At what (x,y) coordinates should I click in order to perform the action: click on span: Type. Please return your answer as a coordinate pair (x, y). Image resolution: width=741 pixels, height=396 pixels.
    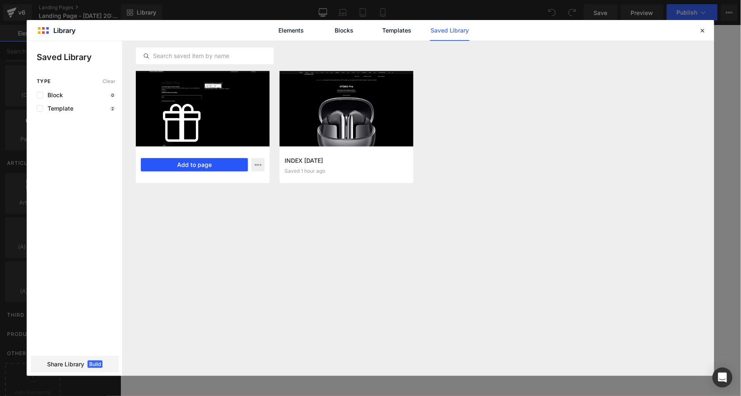
    Looking at the image, I should click on (44, 81).